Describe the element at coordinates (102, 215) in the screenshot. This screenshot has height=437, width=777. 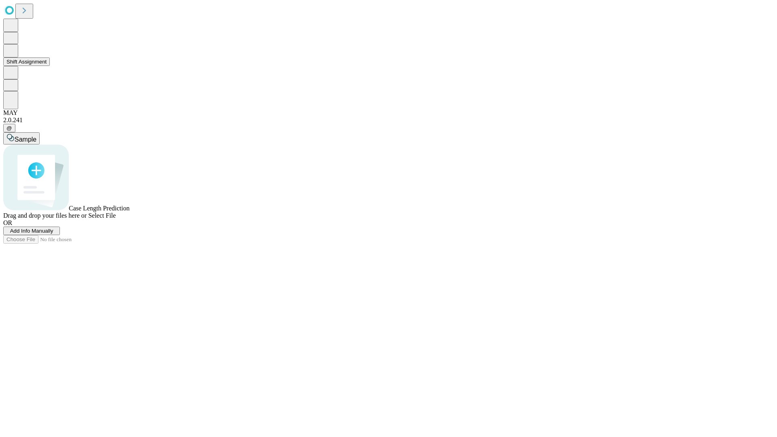
I see `span: Select File` at that location.